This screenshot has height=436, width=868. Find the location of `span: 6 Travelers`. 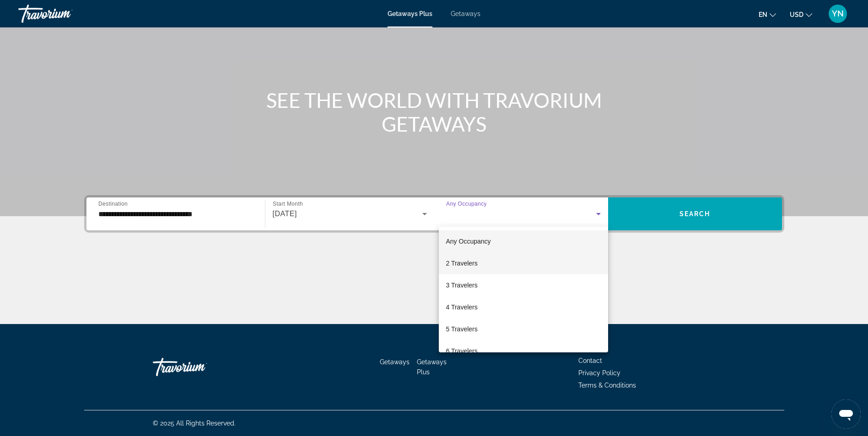

span: 6 Travelers is located at coordinates (462, 351).